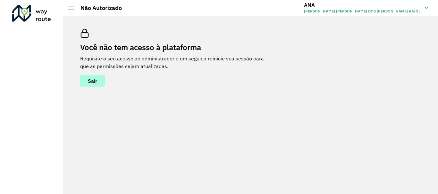 The width and height of the screenshot is (438, 194). Describe the element at coordinates (176, 62) in the screenshot. I see `p: Requisite o seu acesso ao administrador e em seguida reinicie sua sessão para que as permissões s...` at that location.